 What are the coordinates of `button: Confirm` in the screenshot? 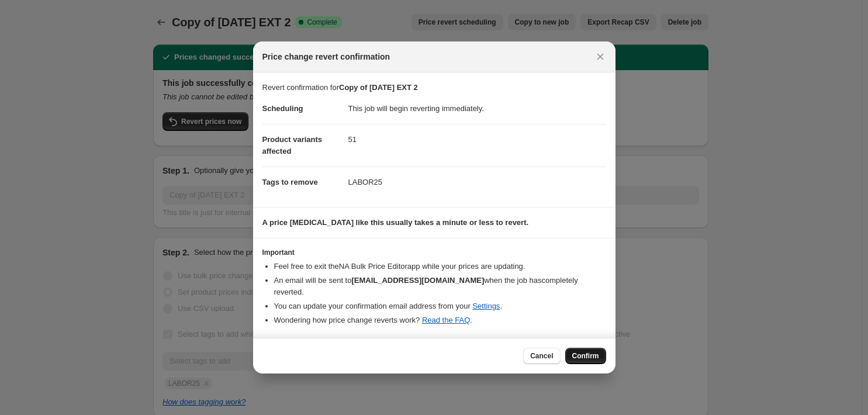 It's located at (586, 356).